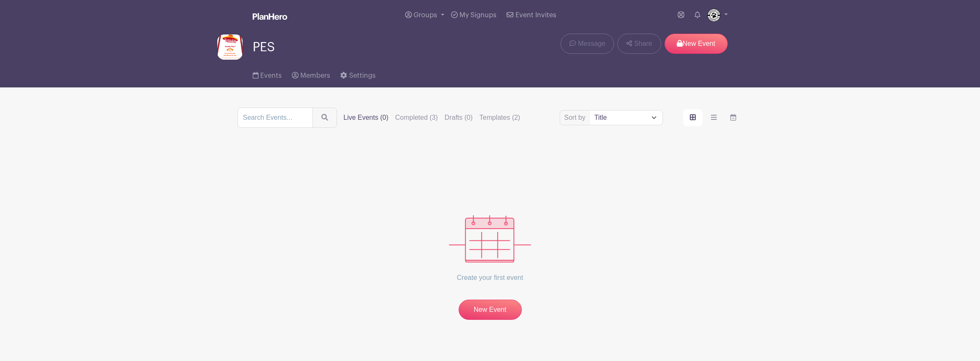 This screenshot has height=361, width=980. Describe the element at coordinates (357, 74) in the screenshot. I see `a: Settings` at that location.